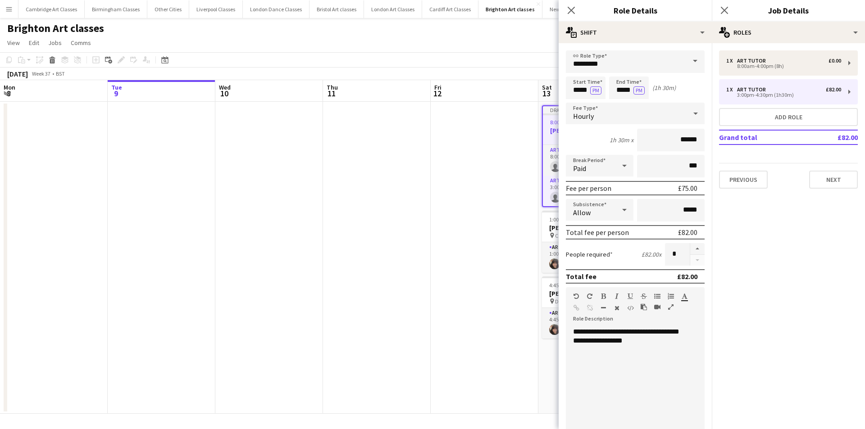  What do you see at coordinates (657, 296) in the screenshot?
I see `button: Unordered List` at bounding box center [657, 296].